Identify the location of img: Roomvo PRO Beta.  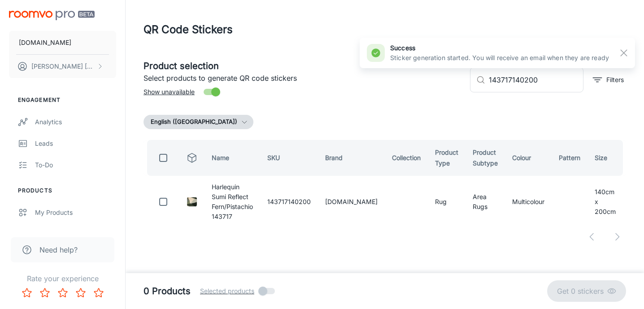
(51, 15).